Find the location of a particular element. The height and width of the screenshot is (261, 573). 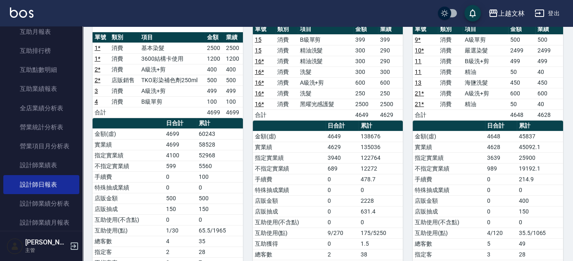

a: 11 is located at coordinates (418, 61).